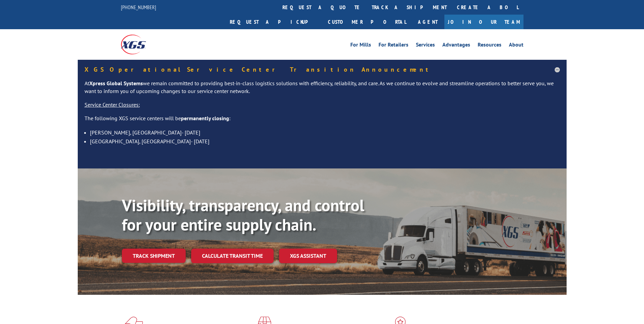  What do you see at coordinates (484, 22) in the screenshot?
I see `a: Join Our Team` at bounding box center [484, 22].